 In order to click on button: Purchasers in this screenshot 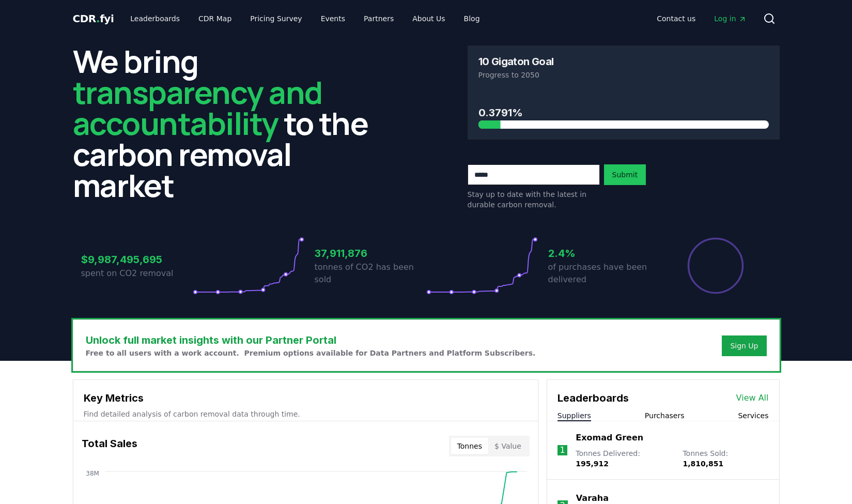, I will do `click(664, 415)`.